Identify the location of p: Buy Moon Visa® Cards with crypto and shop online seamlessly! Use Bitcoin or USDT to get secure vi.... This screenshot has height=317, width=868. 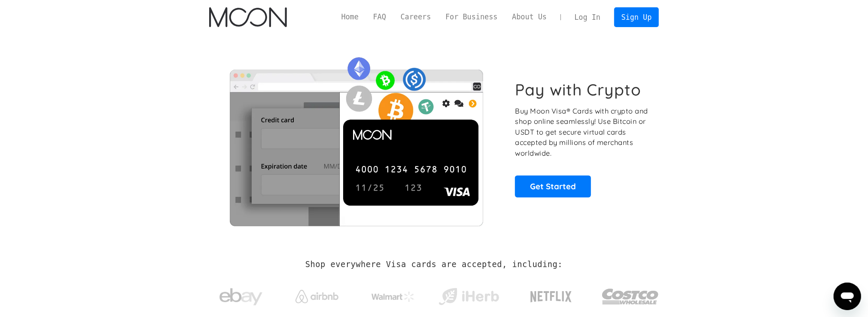
(582, 132).